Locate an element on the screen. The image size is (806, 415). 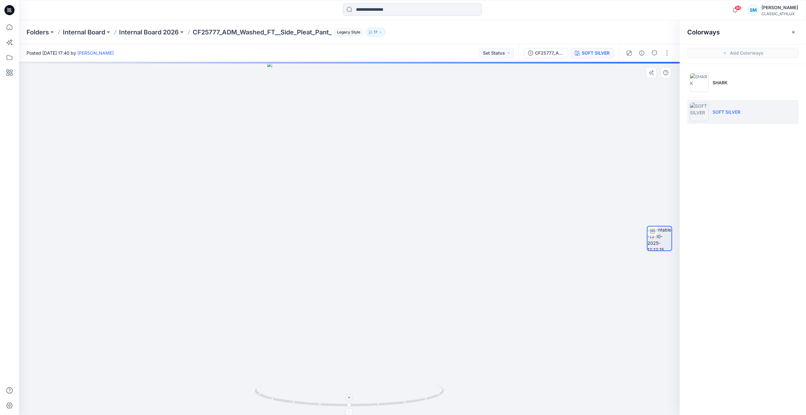
a: Internal Board 2026 is located at coordinates (149, 32).